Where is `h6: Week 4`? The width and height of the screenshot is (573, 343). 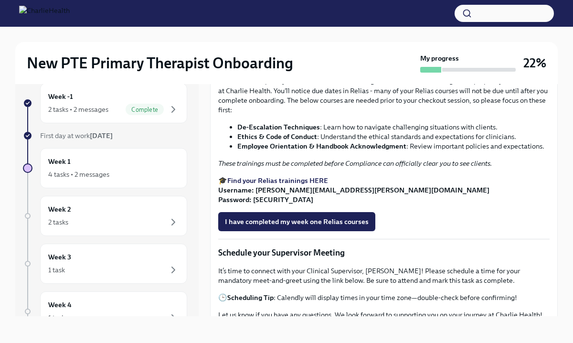 h6: Week 4 is located at coordinates (60, 305).